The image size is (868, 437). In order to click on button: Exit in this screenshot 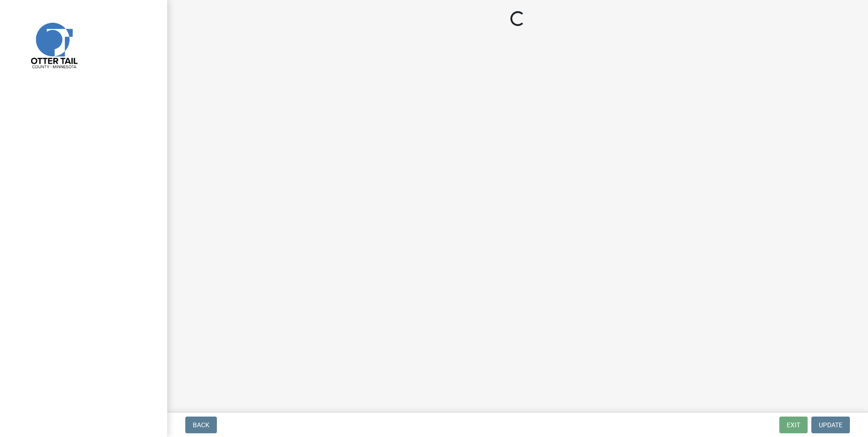, I will do `click(793, 425)`.